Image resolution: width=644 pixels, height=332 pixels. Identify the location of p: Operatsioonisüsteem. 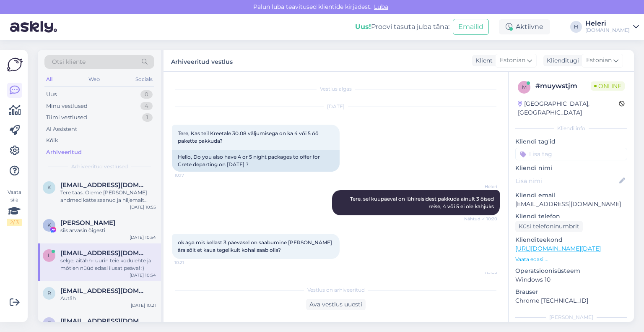
(571, 271).